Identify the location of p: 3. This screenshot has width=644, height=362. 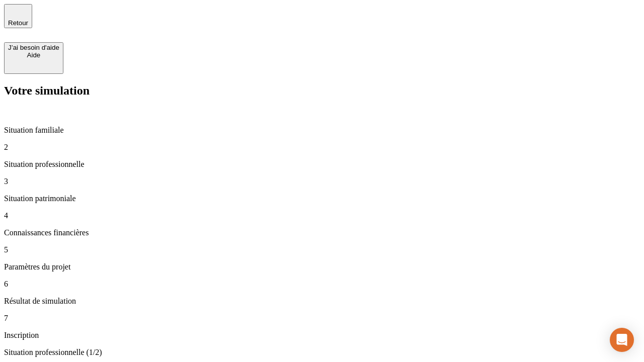
(322, 182).